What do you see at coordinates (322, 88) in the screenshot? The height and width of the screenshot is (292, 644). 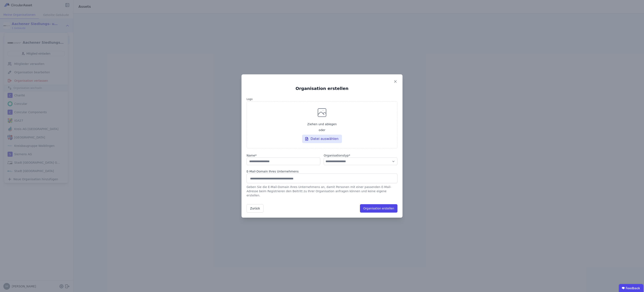 I see `h6: Organisation erstellen` at bounding box center [322, 88].